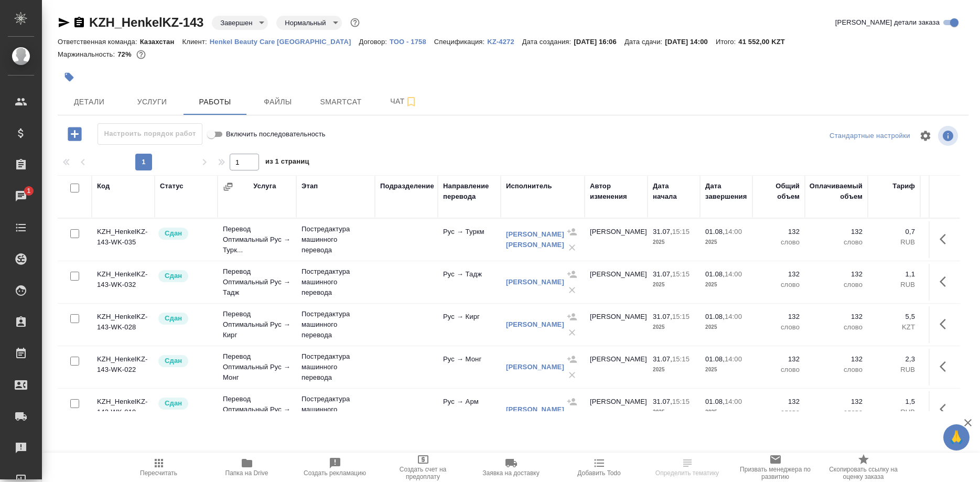 The image size is (980, 482). I want to click on span: Файлы, so click(278, 102).